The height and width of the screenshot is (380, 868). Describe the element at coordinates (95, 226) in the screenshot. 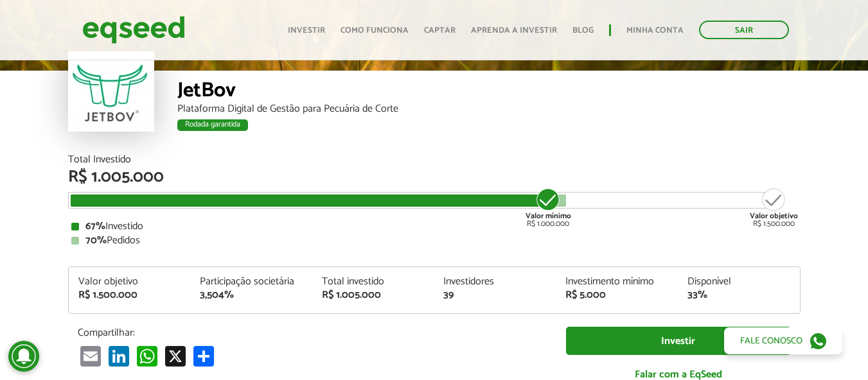

I see `strong: 67%` at that location.